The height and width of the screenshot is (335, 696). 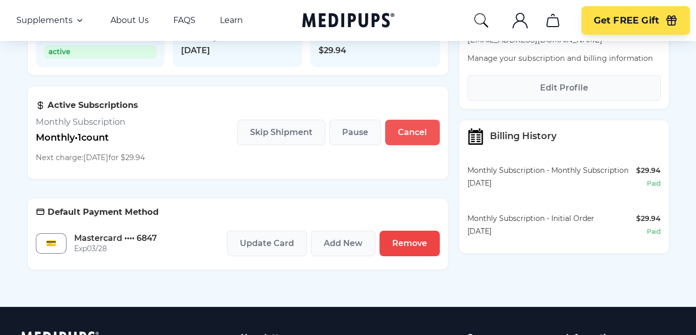 What do you see at coordinates (91, 122) in the screenshot?
I see `h3: Monthly Subscription` at bounding box center [91, 122].